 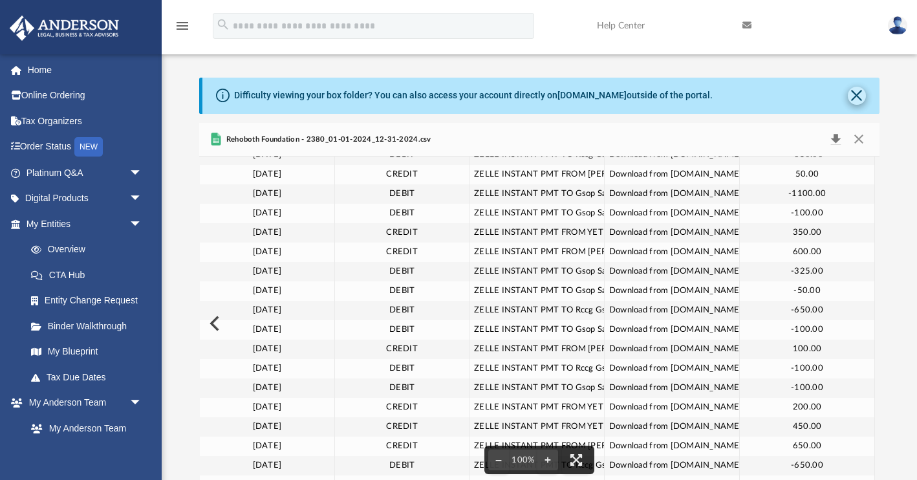 I want to click on div: -325.00, so click(x=807, y=272).